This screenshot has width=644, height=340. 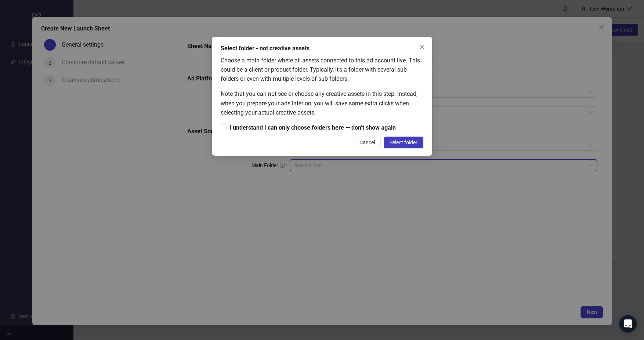 What do you see at coordinates (313, 128) in the screenshot?
I see `span: I understand I can only choose folders here — don’t show again` at bounding box center [313, 128].